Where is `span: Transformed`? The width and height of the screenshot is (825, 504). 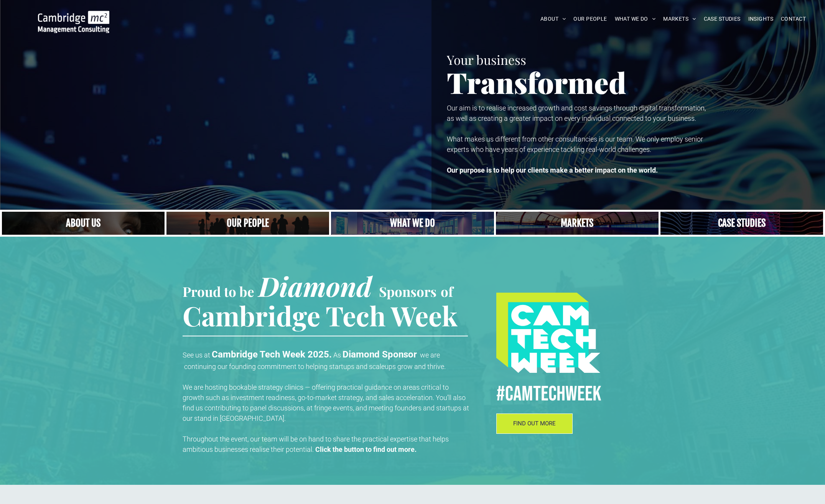 span: Transformed is located at coordinates (536, 82).